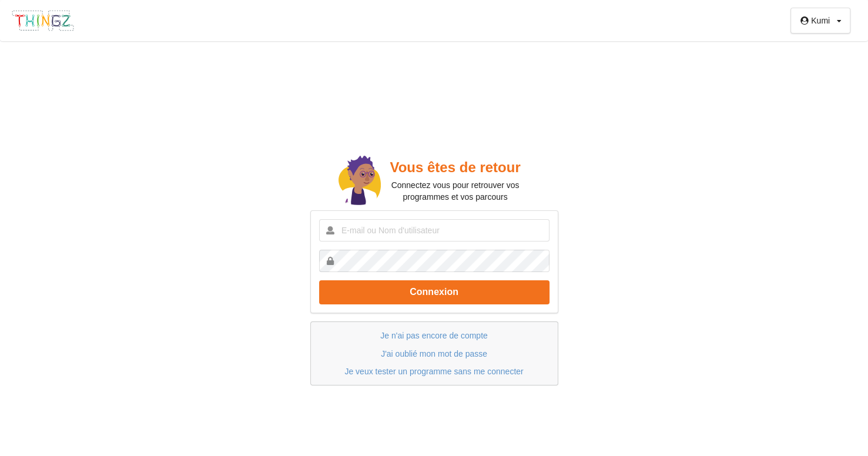 The image size is (868, 456). Describe the element at coordinates (433, 371) in the screenshot. I see `a: Je veux tester un programme sans me connecter` at that location.